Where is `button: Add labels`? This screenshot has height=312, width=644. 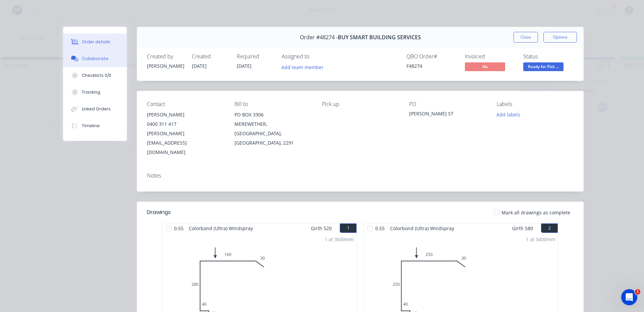
button: Add labels is located at coordinates (508, 114).